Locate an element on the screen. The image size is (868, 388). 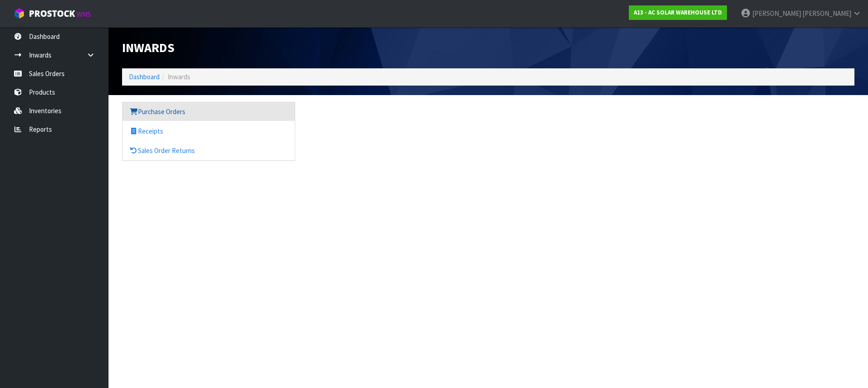
strong: A13 - AC SOLAR WAREHOUSE LTD is located at coordinates (678, 12).